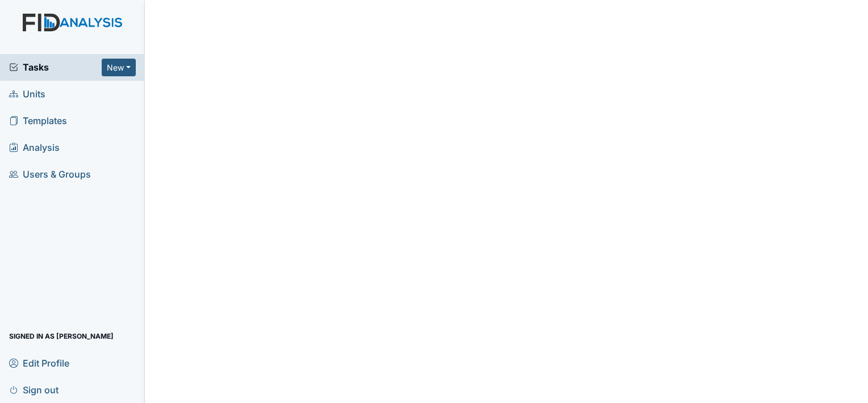 This screenshot has height=403, width=868. Describe the element at coordinates (55, 67) in the screenshot. I see `span: Tasks` at that location.